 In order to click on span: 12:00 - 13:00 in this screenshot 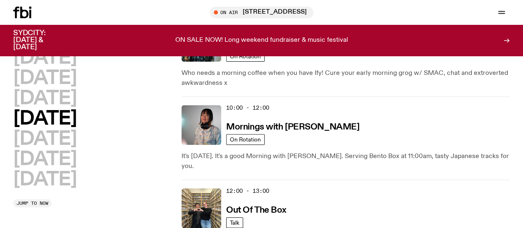, I will do `click(247, 190)`.